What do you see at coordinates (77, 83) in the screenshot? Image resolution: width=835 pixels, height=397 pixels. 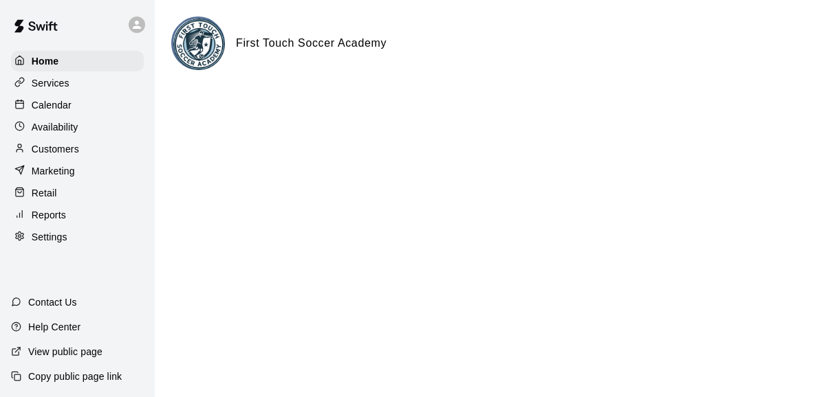 I see `div: Services` at bounding box center [77, 83].